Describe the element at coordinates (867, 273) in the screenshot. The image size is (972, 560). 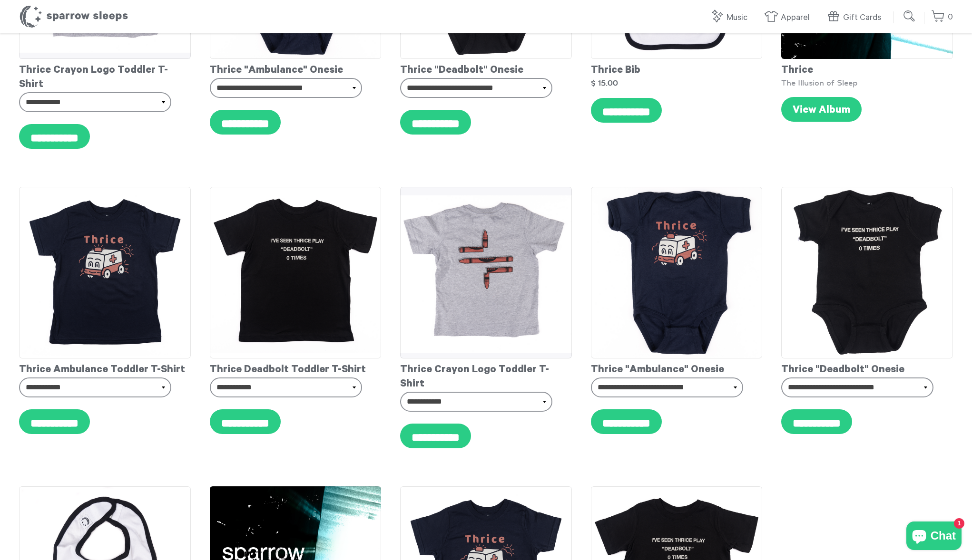
I see `img: Thrice-DeadboltOnesie_grande.png` at that location.